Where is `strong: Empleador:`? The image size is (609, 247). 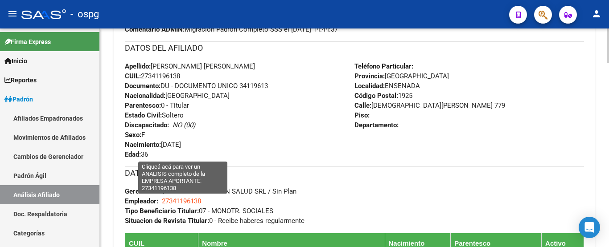 strong: Empleador: is located at coordinates (141, 201).